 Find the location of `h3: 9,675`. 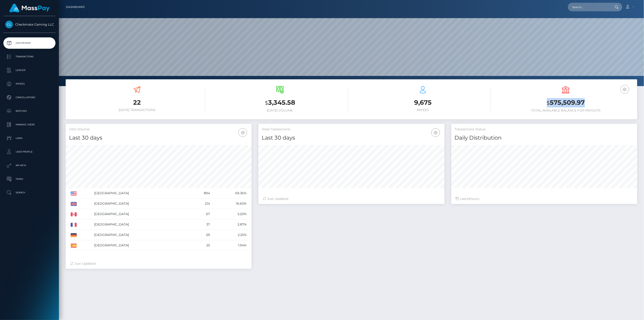

h3: 9,675 is located at coordinates (423, 103).